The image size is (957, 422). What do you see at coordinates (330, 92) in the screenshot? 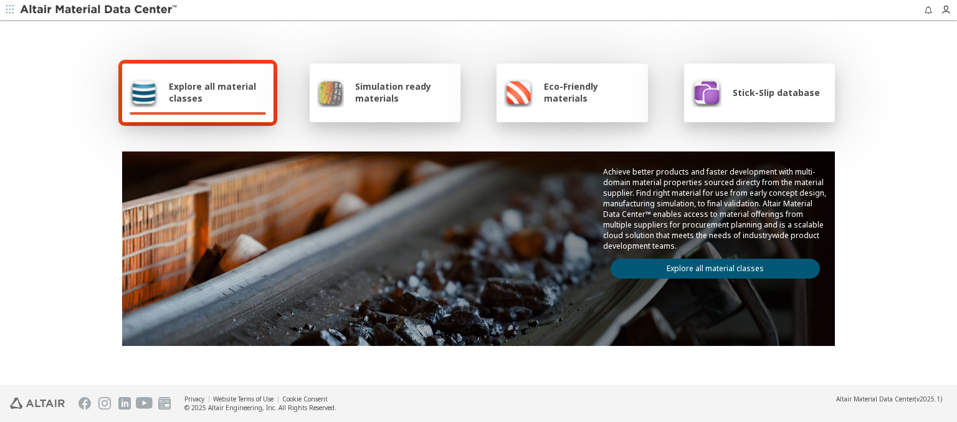
I see `img: Simulation ready materials` at bounding box center [330, 92].